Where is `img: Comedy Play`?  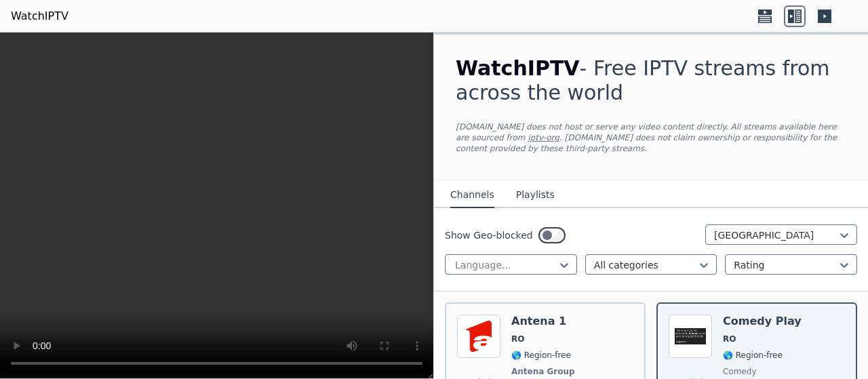 img: Comedy Play is located at coordinates (690, 336).